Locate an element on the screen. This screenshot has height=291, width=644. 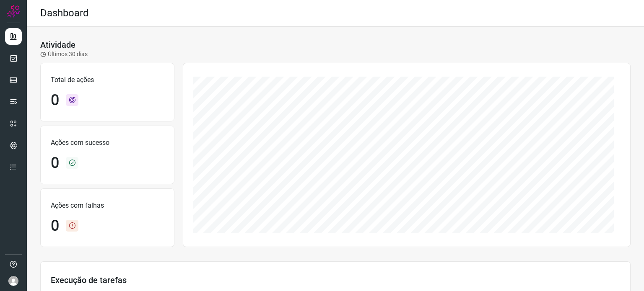
p: Total de ações is located at coordinates (107, 80).